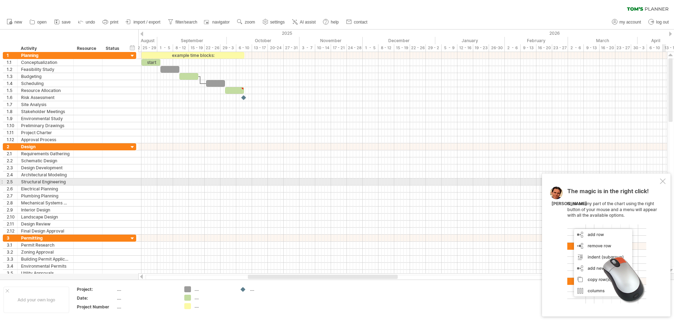  I want to click on div: December 2025, so click(399, 40).